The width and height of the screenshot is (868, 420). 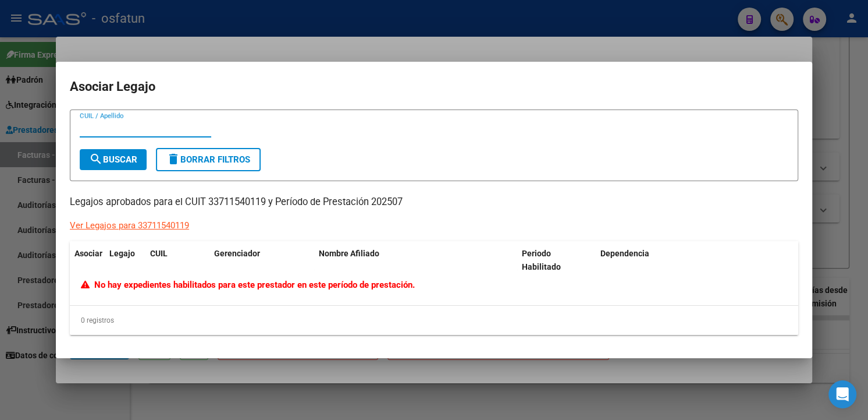 I want to click on h2: Asociar Legajo, so click(x=434, y=87).